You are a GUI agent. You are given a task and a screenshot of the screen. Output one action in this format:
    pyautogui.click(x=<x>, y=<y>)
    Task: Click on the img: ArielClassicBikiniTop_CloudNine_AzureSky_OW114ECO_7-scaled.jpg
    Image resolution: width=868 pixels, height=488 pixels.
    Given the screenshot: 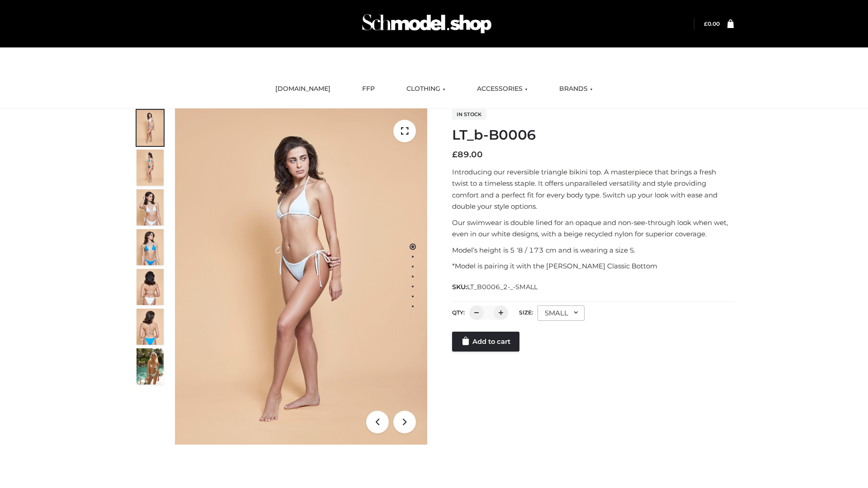 What is the action you would take?
    pyautogui.click(x=150, y=287)
    